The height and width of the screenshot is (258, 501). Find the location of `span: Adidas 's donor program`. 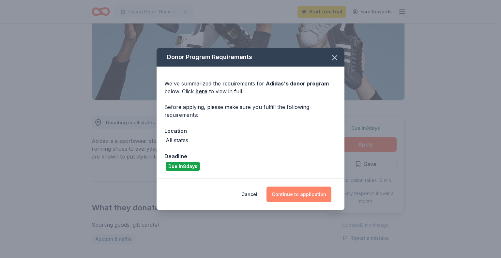

span: Adidas 's donor program is located at coordinates (297, 84).